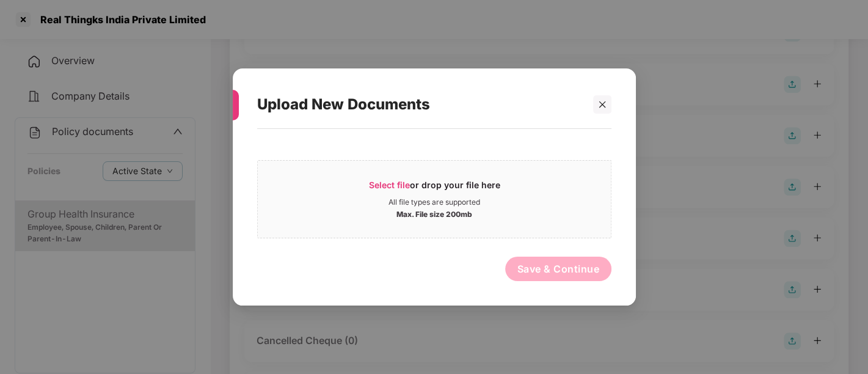  Describe the element at coordinates (558, 269) in the screenshot. I see `button: Save & Continue` at that location.